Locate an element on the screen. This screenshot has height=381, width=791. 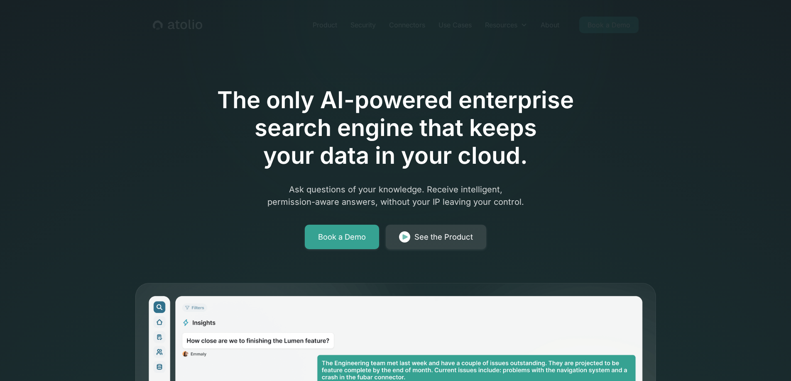
h1: The only AI-powered enterprise search engine that keeps your data in your cloud. is located at coordinates (395, 128).